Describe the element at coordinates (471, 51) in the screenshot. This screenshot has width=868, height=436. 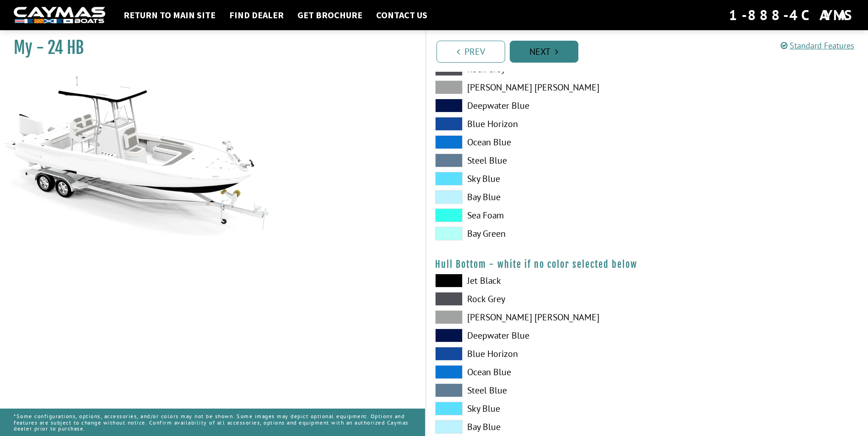
I see `a: Prev` at that location.